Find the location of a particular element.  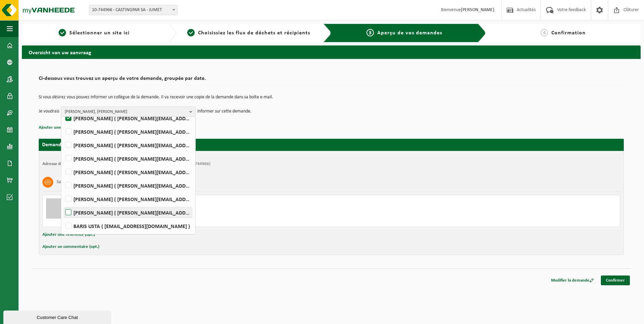

p: informer sur cette demande. is located at coordinates (224, 112).